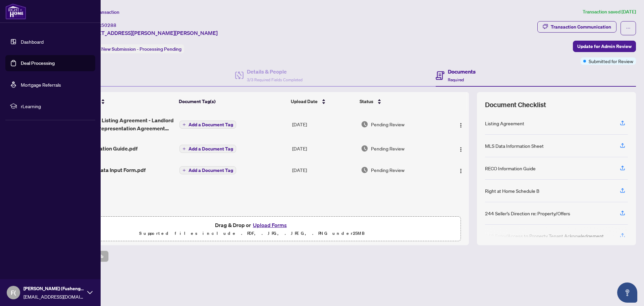  What do you see at coordinates (134, 49) in the screenshot?
I see `div: Status:` at bounding box center [134, 49].